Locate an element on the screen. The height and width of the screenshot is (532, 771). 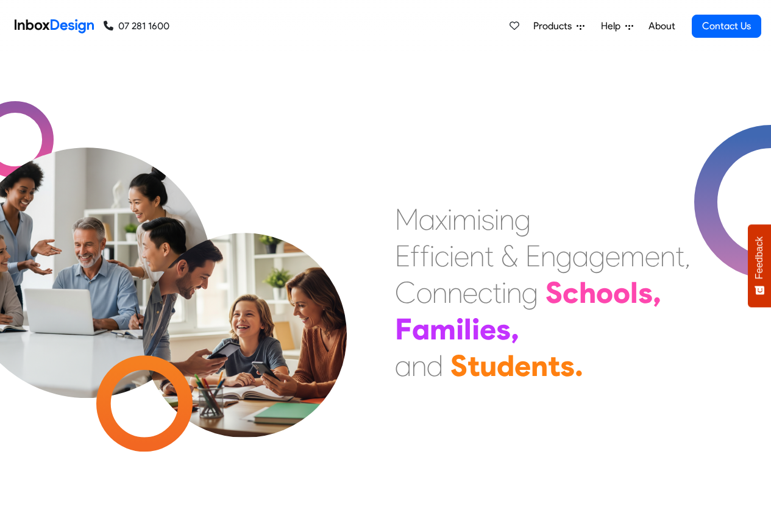
a: 07 281 1600 is located at coordinates (136, 26).